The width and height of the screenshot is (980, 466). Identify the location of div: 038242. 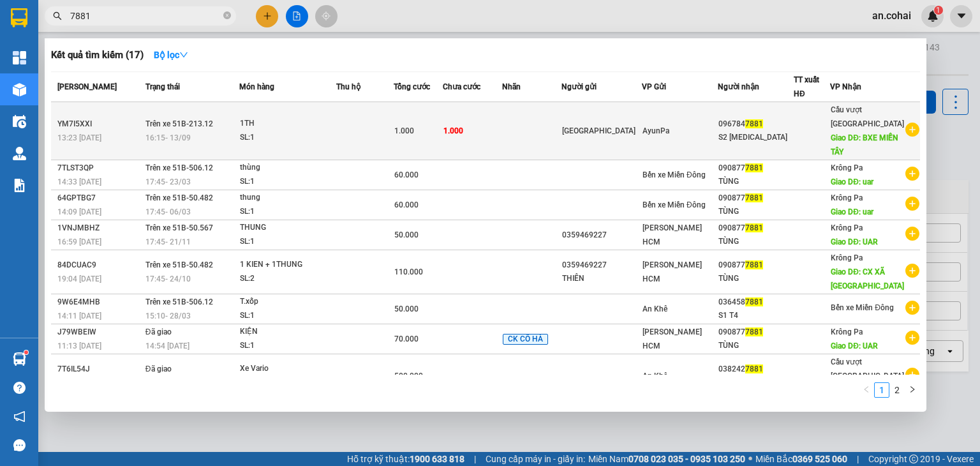
(756, 369).